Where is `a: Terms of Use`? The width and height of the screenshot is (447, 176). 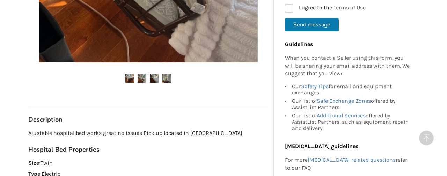 a: Terms of Use is located at coordinates (349, 7).